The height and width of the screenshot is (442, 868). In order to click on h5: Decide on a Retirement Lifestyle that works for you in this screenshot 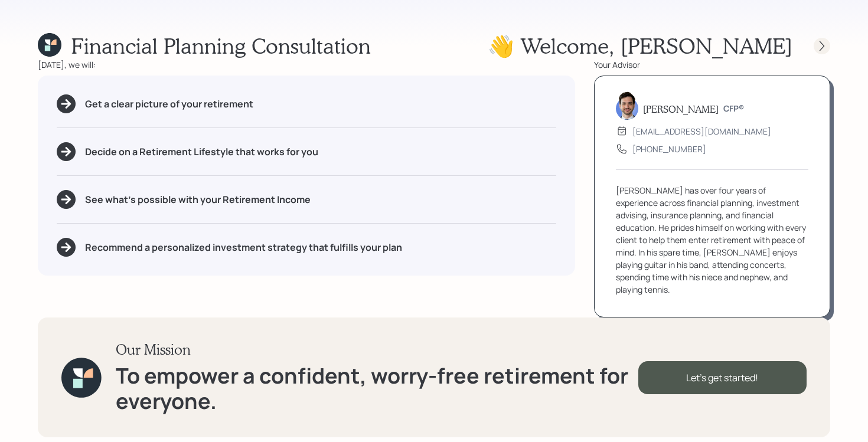, I will do `click(201, 152)`.